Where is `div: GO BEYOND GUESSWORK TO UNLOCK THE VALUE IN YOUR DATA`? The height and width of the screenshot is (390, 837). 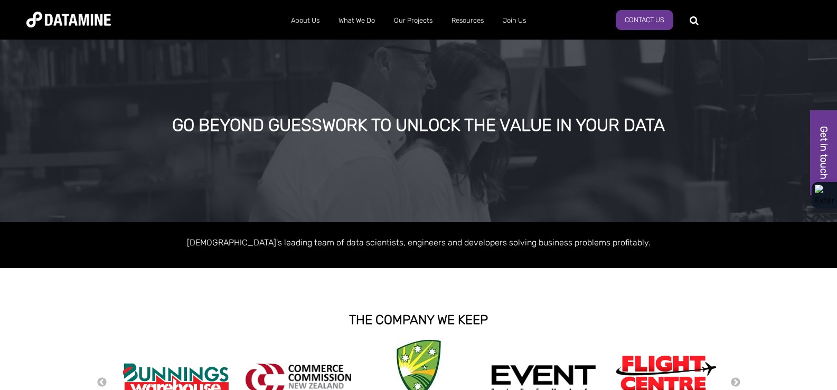 div: GO BEYOND GUESSWORK TO UNLOCK THE VALUE IN YOUR DATA is located at coordinates (418, 126).